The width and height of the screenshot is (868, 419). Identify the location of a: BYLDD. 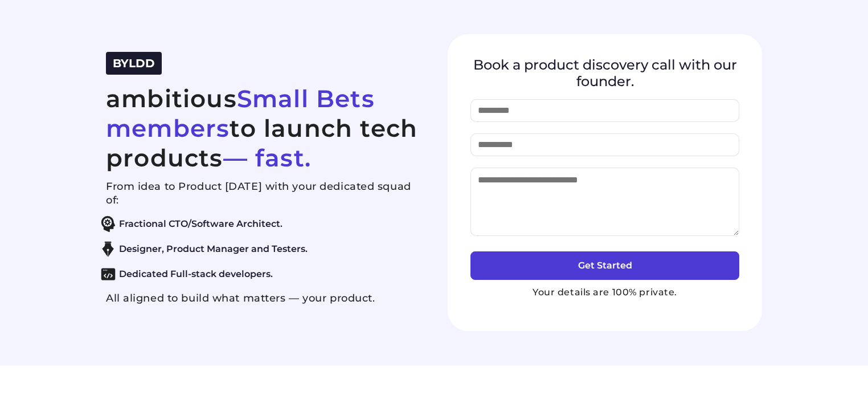
(134, 63).